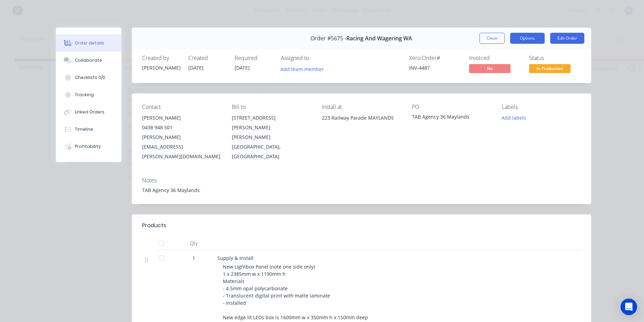 This screenshot has height=322, width=644. Describe the element at coordinates (550, 68) in the screenshot. I see `span: In Production` at that location.